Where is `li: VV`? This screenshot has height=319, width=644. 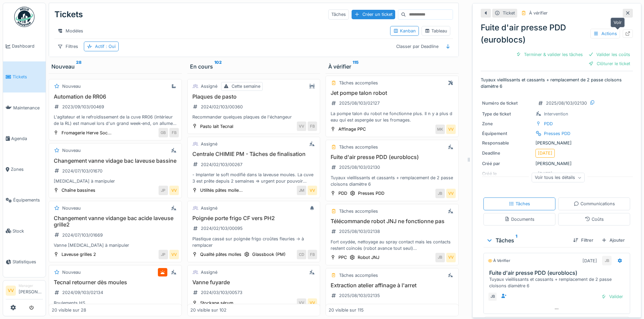 li: VV is located at coordinates (11, 291).